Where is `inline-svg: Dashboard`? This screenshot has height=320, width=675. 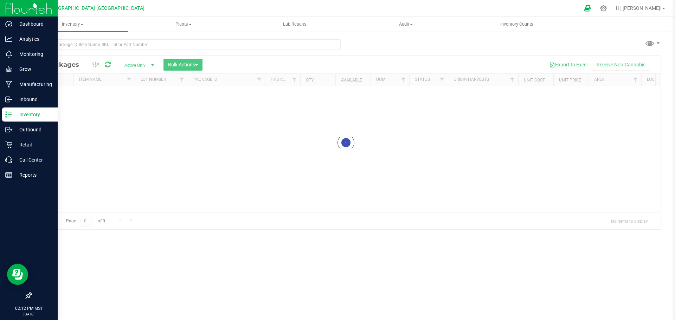 inline-svg: Dashboard is located at coordinates (9, 24).